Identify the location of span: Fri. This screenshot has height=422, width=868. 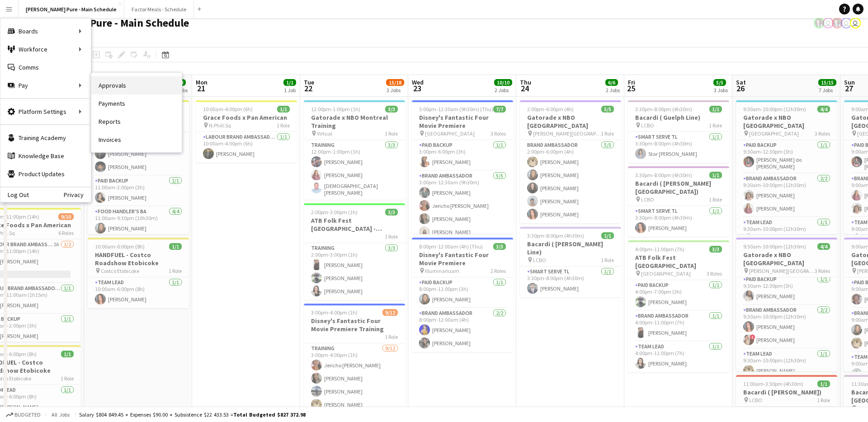
(632, 83).